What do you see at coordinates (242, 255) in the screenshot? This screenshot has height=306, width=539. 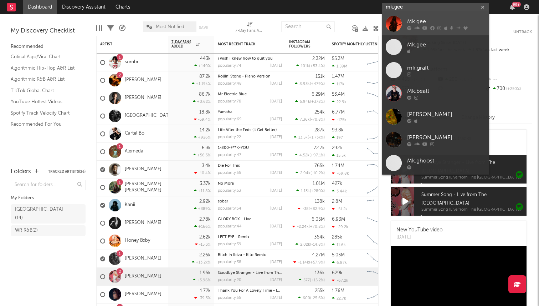 I see `a: Bitch In Ibiza - Kito Remix` at bounding box center [242, 255].